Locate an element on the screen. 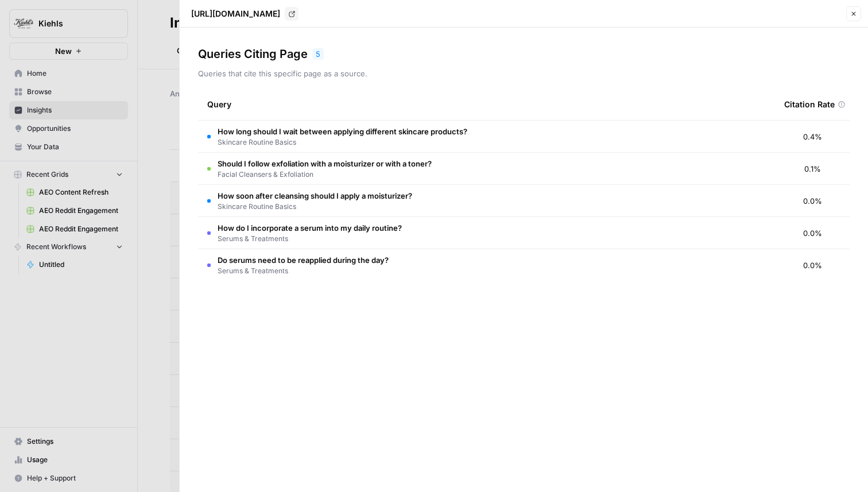 The image size is (868, 492). span: How long should I wait between applying different skincare products? is located at coordinates (342, 131).